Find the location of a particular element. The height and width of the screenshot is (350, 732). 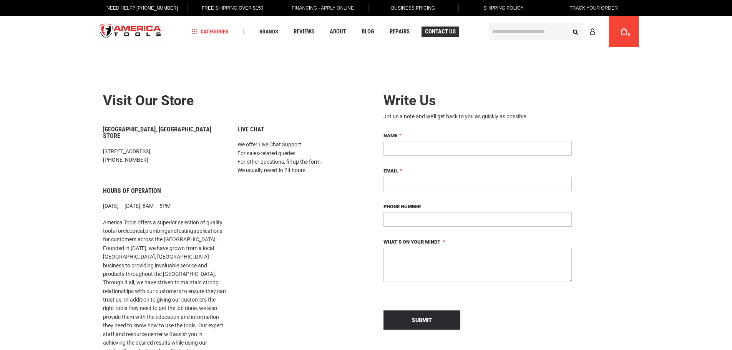

a: 0 is located at coordinates (624, 32).